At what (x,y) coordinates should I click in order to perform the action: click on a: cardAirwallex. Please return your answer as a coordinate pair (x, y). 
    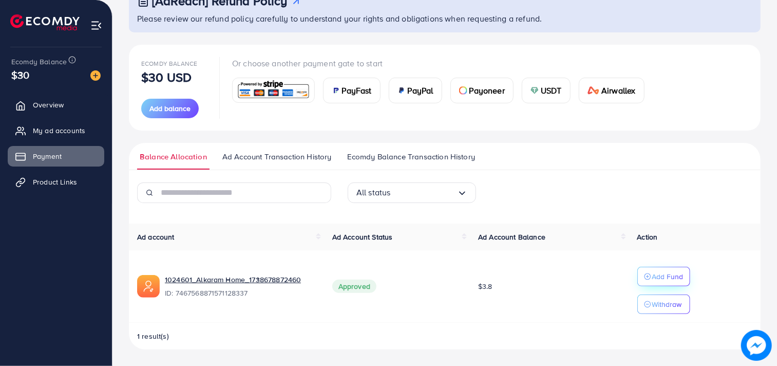
    Looking at the image, I should click on (612, 90).